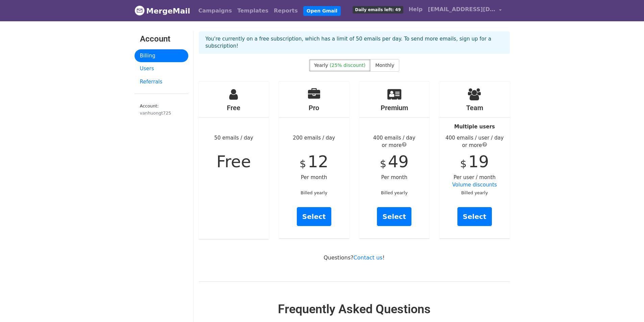 This screenshot has width=644, height=322. What do you see at coordinates (253, 11) in the screenshot?
I see `a: Templates` at bounding box center [253, 11].